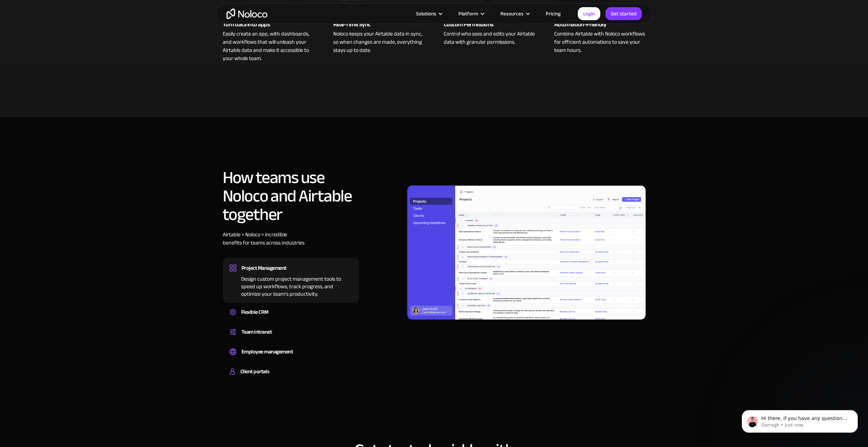 The image size is (868, 447). What do you see at coordinates (74, 23) in the screenshot?
I see `p: Hi there, if you have any questions about how to use Airtable with Noloco, just ask! [GEOGRAPHIC_...` at bounding box center [74, 23].